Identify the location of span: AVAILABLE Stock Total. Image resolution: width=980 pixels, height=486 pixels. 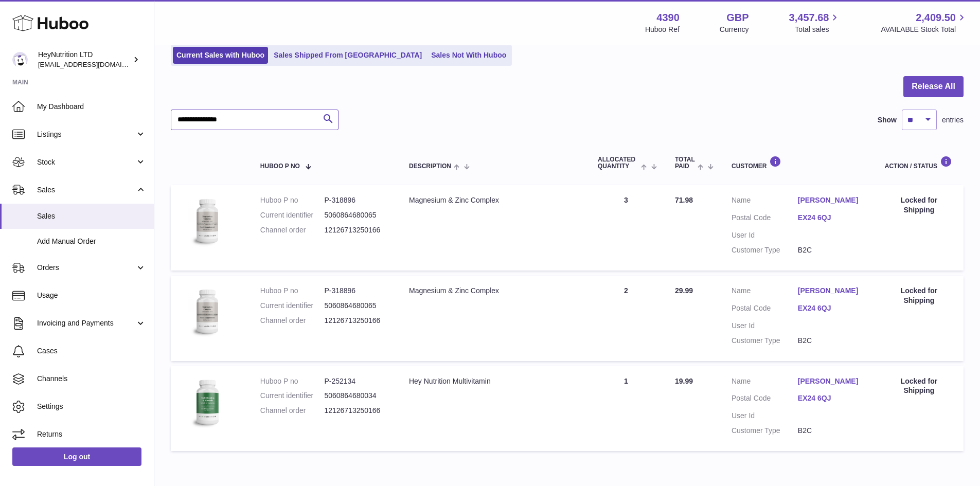
(924, 30).